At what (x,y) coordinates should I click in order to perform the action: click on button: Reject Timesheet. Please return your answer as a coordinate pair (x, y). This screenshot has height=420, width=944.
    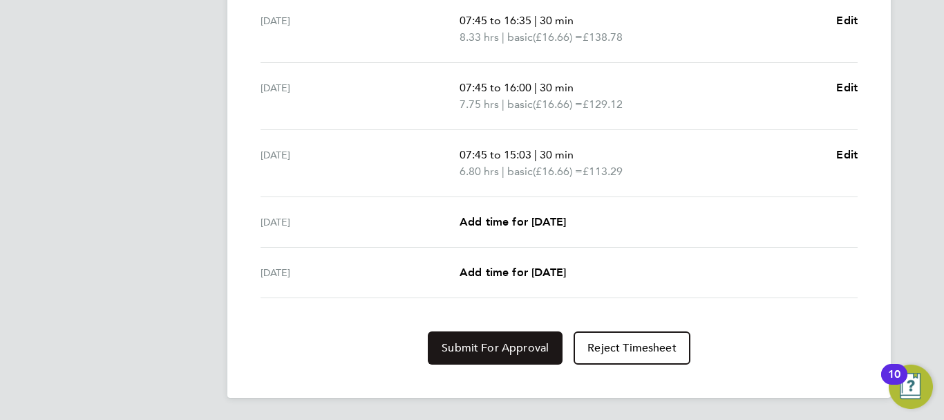
    Looking at the image, I should click on (632, 348).